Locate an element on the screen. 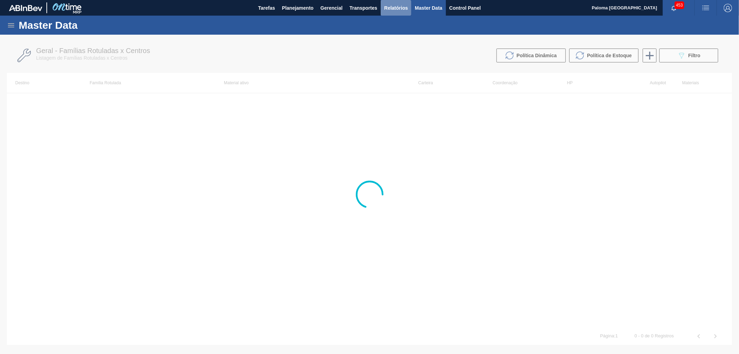  img: userActions is located at coordinates (705, 8).